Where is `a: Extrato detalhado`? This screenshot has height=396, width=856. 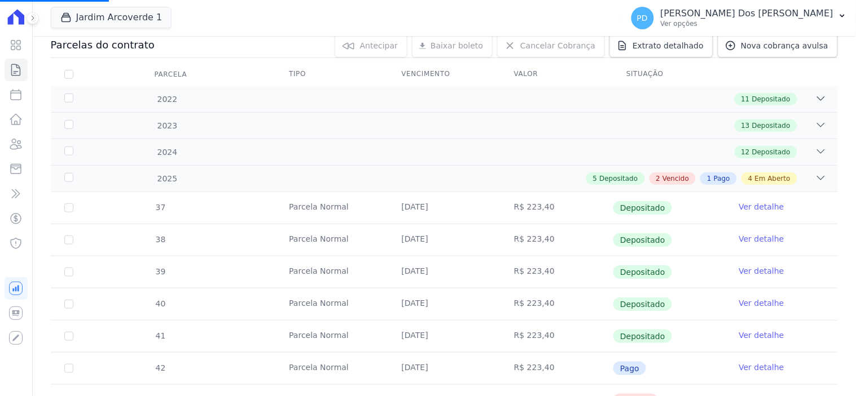 a: Extrato detalhado is located at coordinates (661, 46).